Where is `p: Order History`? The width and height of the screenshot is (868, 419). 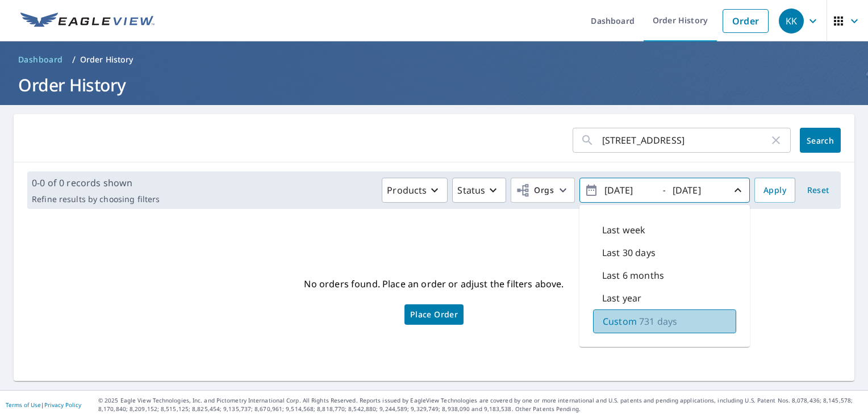 p: Order History is located at coordinates (106, 60).